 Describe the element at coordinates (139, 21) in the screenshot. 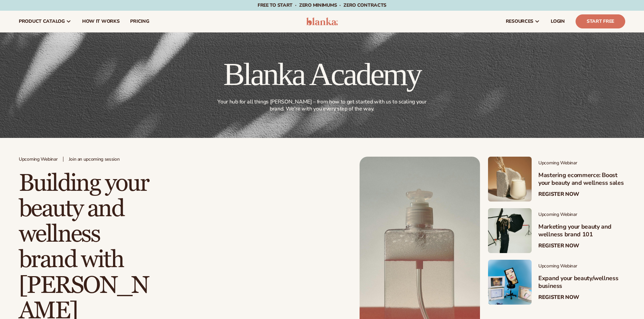

I see `a: pricing` at that location.